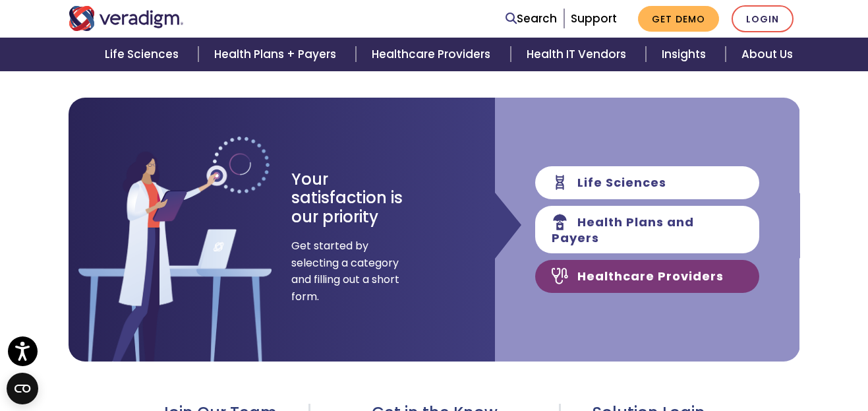 Image resolution: width=868 pixels, height=411 pixels. Describe the element at coordinates (578, 54) in the screenshot. I see `a: Health IT Vendors` at that location.